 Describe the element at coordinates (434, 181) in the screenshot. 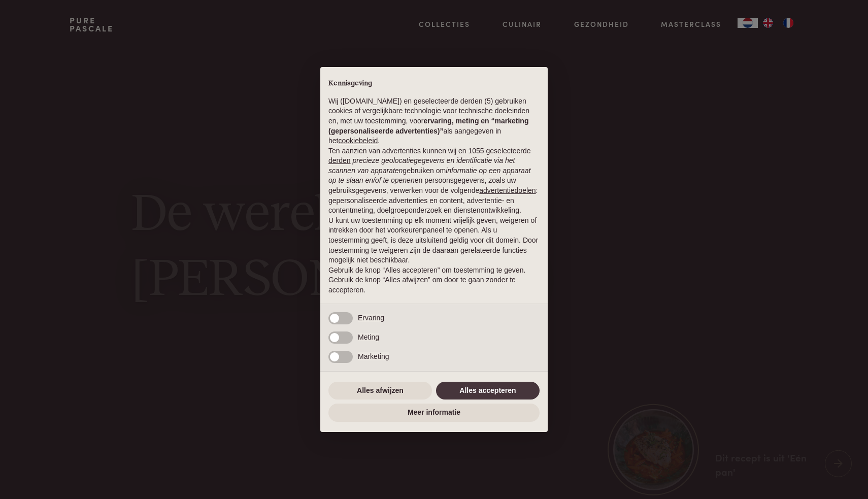

I see `p: Ten aanzien van advertenties kunnen wij en 1055 geselecteerde gebruiken om en persoonsgegevens, z...` at that location.